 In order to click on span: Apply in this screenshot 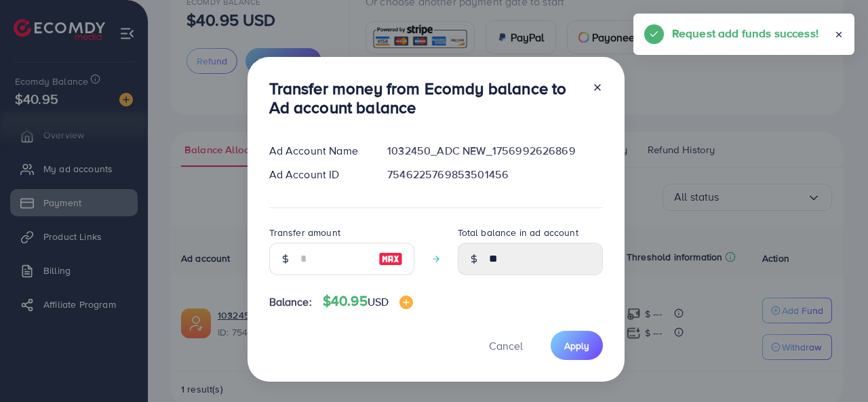, I will do `click(576, 346)`.